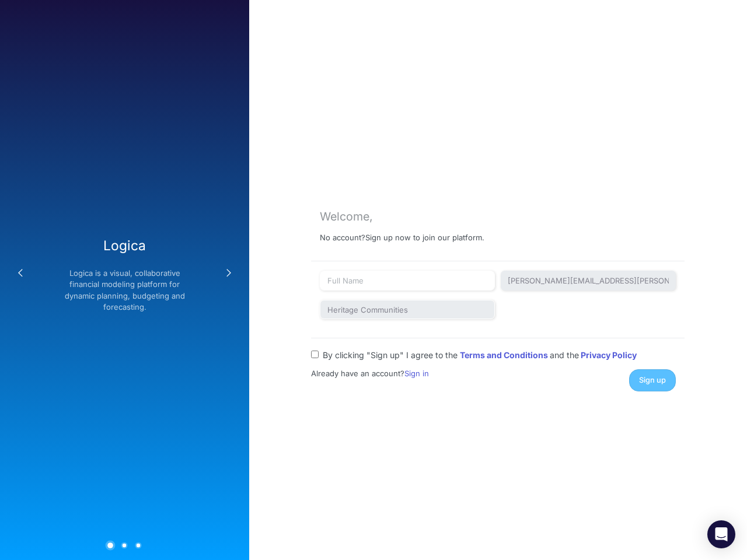 The image size is (747, 560). What do you see at coordinates (588, 280) in the screenshot?
I see `input: name@company.com` at bounding box center [588, 280].